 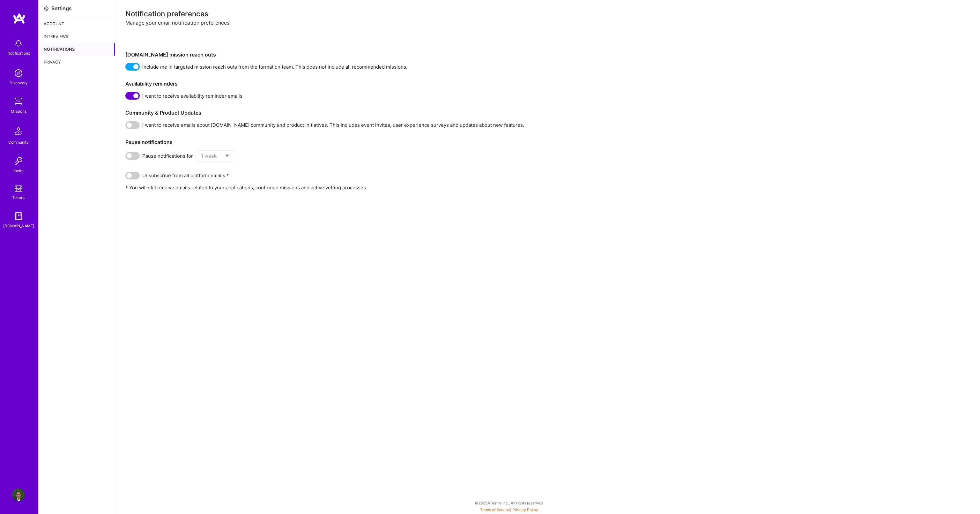 I want to click on img: logo, so click(x=19, y=19).